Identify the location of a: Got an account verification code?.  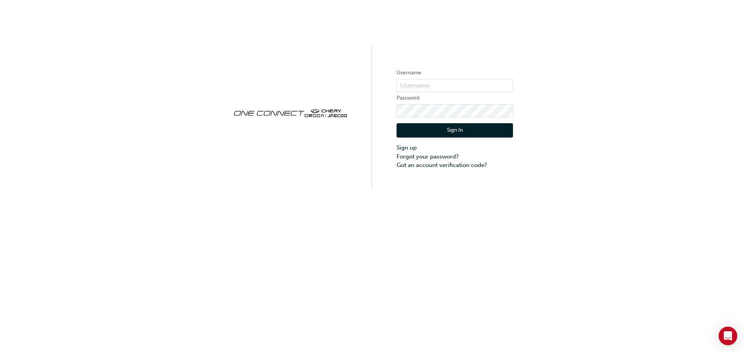
(455, 165).